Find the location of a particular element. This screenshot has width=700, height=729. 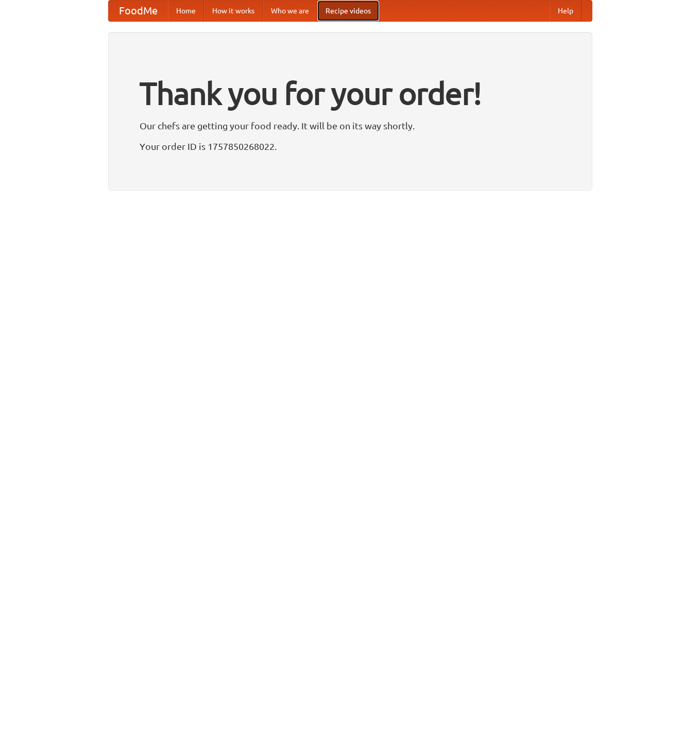

a: Recipe videos is located at coordinates (348, 11).